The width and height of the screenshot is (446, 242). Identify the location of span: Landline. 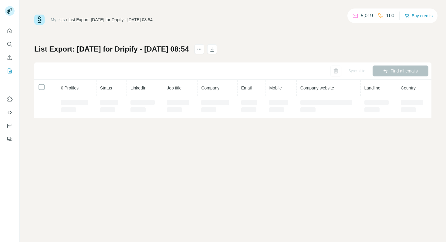
(373, 88).